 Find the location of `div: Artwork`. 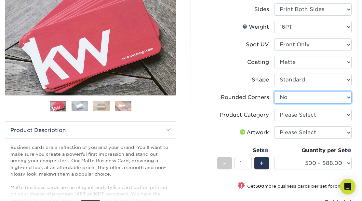

div: Artwork is located at coordinates (254, 132).